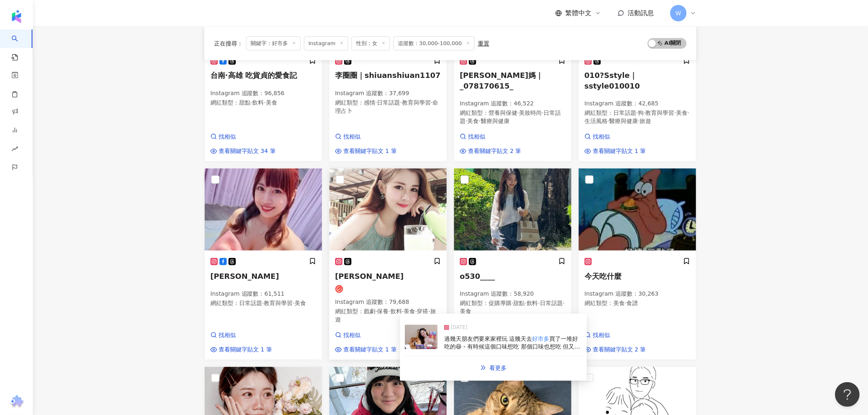 The height and width of the screenshot is (415, 868). What do you see at coordinates (483, 368) in the screenshot?
I see `span: double-right` at bounding box center [483, 368].